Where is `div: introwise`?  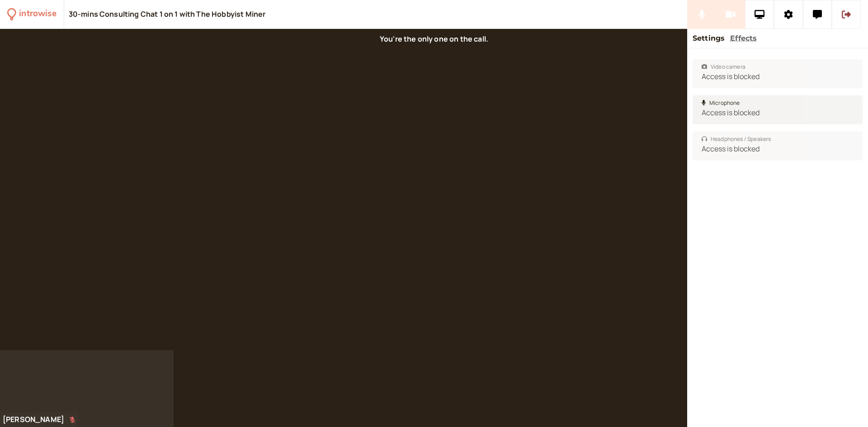
div: introwise is located at coordinates (38, 14).